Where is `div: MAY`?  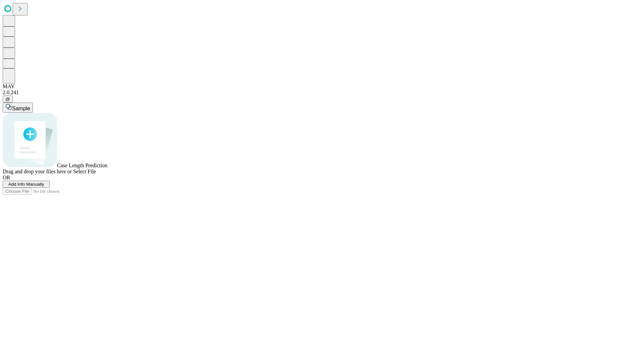 div: MAY is located at coordinates (322, 87).